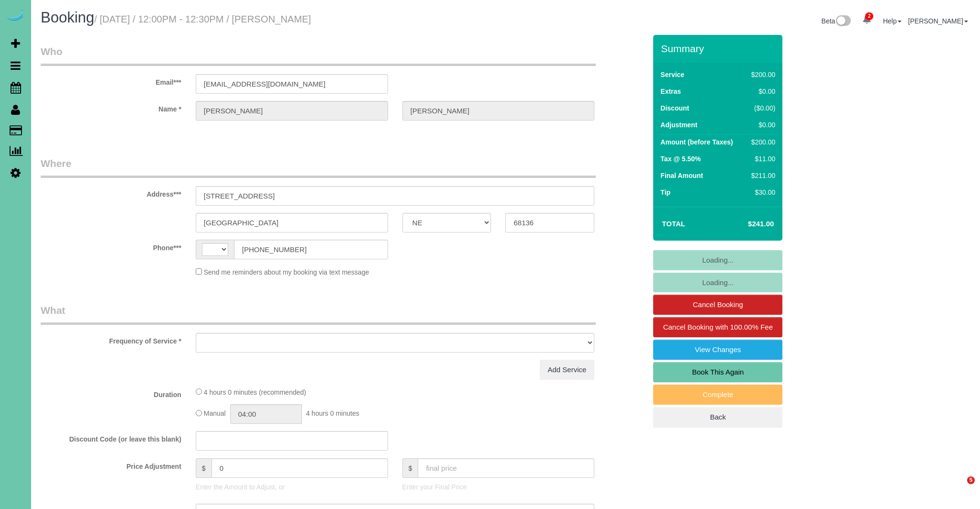 The width and height of the screenshot is (980, 509). I want to click on span: 5, so click(971, 480).